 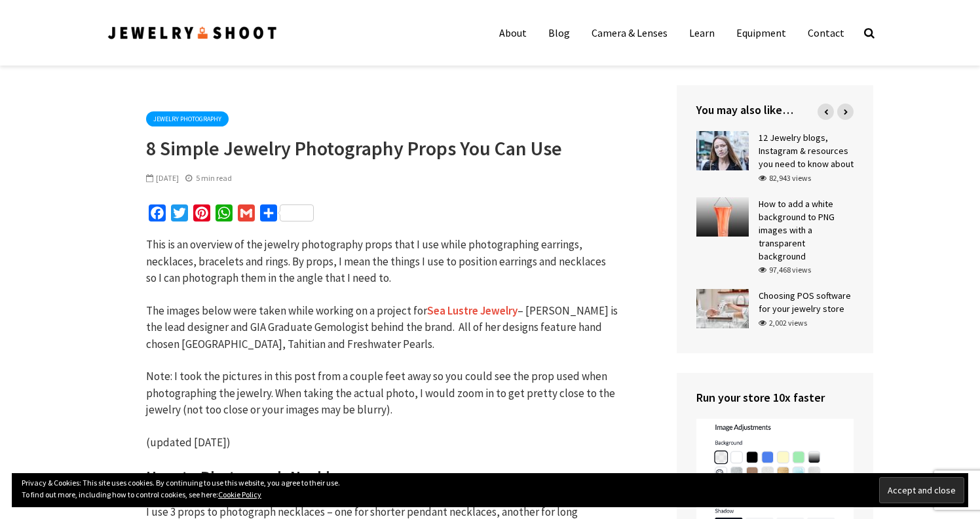 What do you see at coordinates (157, 215) in the screenshot?
I see `a: Facebook` at bounding box center [157, 215].